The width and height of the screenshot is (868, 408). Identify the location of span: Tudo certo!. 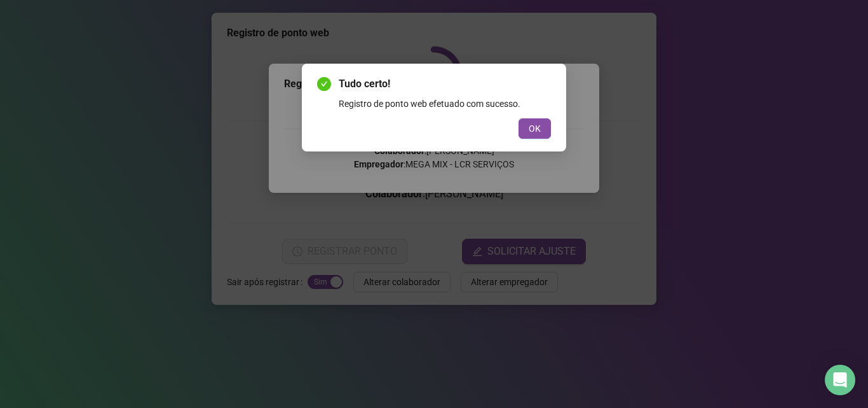
(445, 84).